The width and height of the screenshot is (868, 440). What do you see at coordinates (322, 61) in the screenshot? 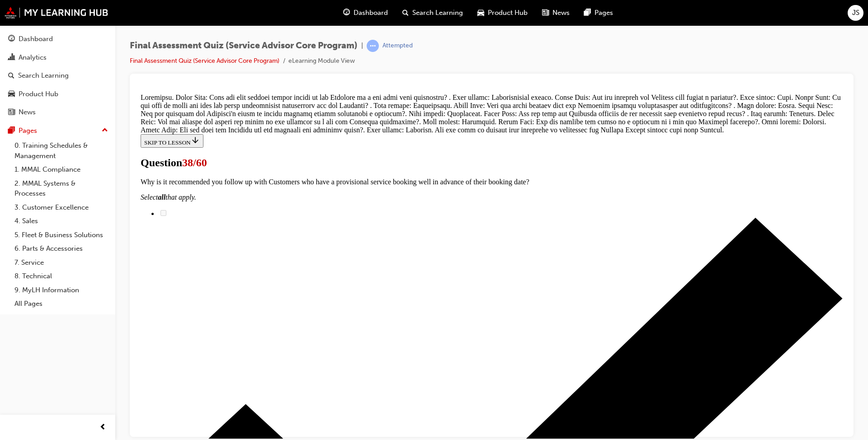
I see `li: eLearning Module View` at bounding box center [322, 61].